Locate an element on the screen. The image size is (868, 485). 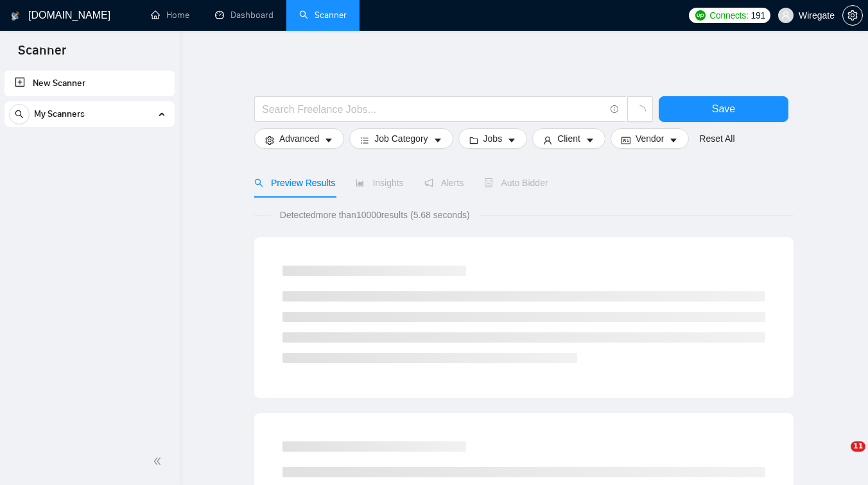
span: 11 is located at coordinates (858, 447).